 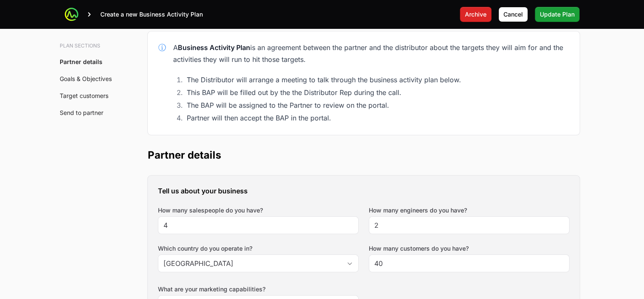 I want to click on a: Send to partner, so click(x=82, y=112).